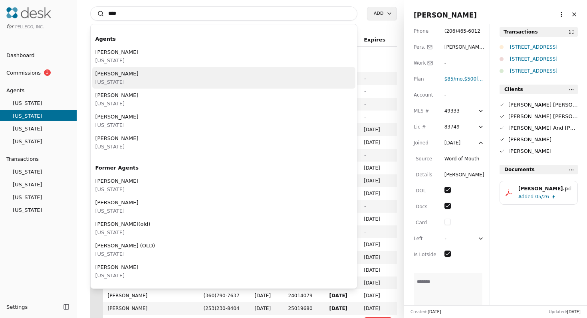 This screenshot has height=318, width=587. What do you see at coordinates (374, 40) in the screenshot?
I see `span: Expires` at bounding box center [374, 40].